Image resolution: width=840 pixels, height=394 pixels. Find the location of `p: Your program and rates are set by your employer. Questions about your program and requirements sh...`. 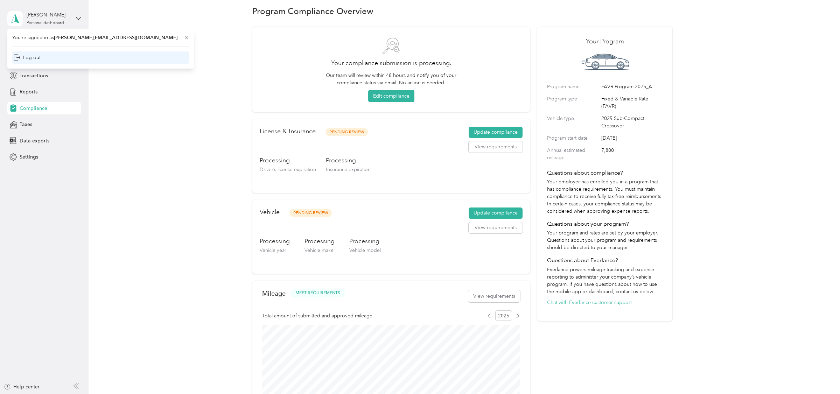

p: Your program and rates are set by your employer. Questions about your program and requirements sh... is located at coordinates (605, 240).